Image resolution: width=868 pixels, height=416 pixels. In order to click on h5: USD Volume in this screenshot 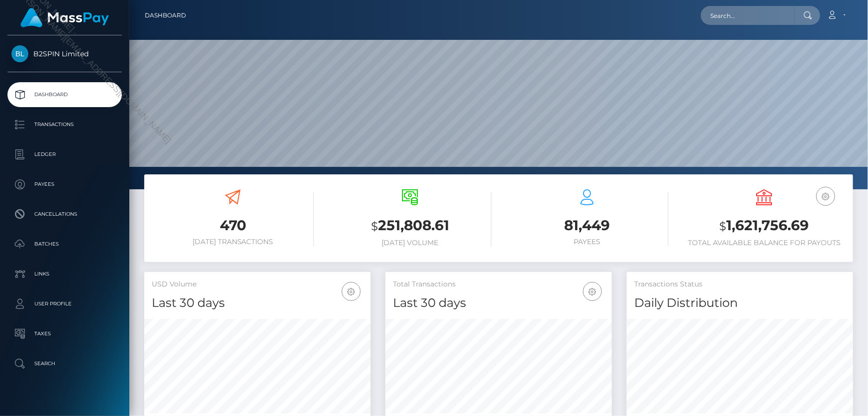, I will do `click(257, 284)`.